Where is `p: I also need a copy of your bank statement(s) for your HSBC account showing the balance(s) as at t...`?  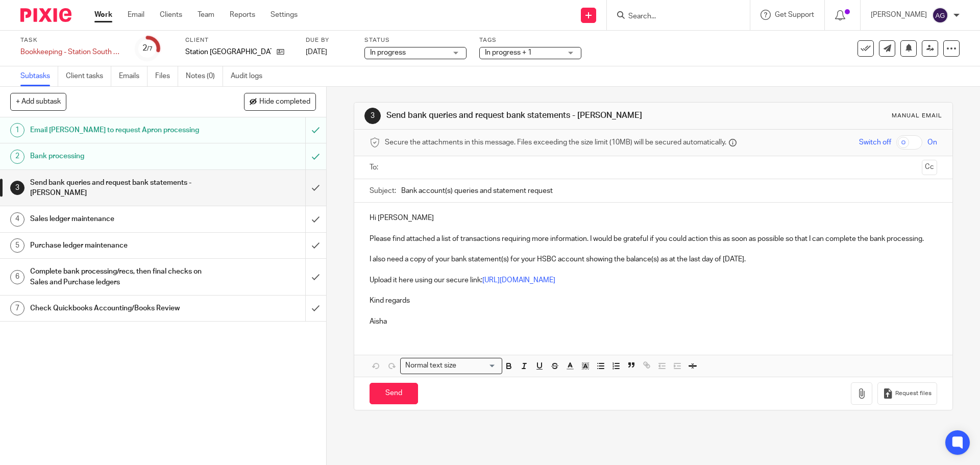
p: I also need a copy of your bank statement(s) for your HSBC account showing the balance(s) as at t... is located at coordinates (653, 259).